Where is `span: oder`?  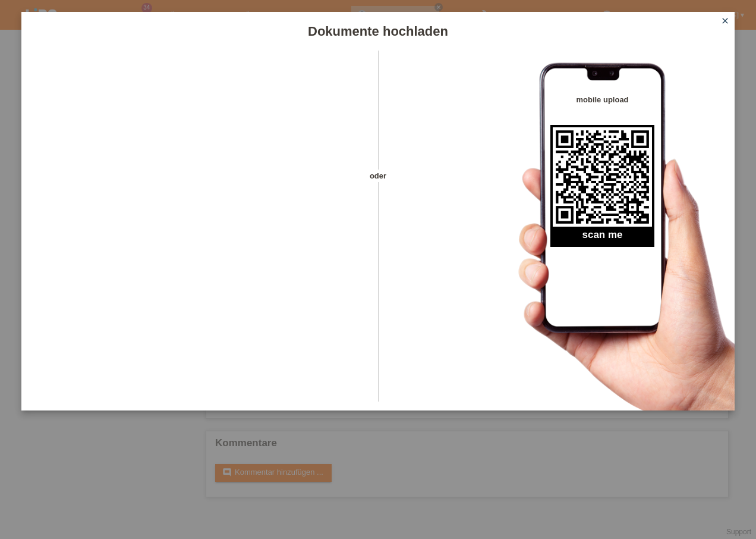 span: oder is located at coordinates (378, 175).